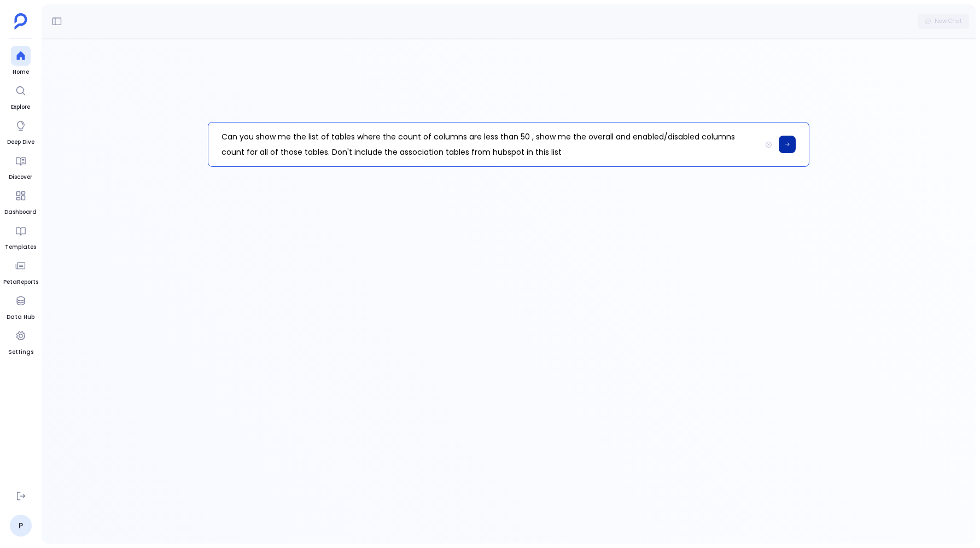  Describe the element at coordinates (21, 142) in the screenshot. I see `span: Deep Dive` at that location.